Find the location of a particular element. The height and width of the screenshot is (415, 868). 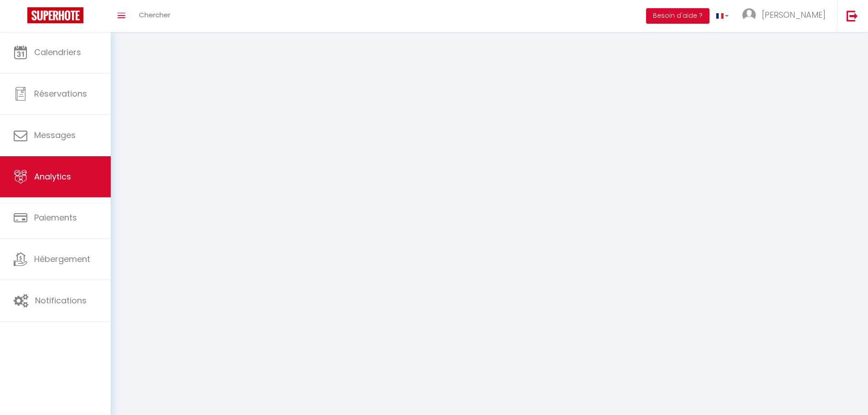

span: Réservations is located at coordinates (61, 93).